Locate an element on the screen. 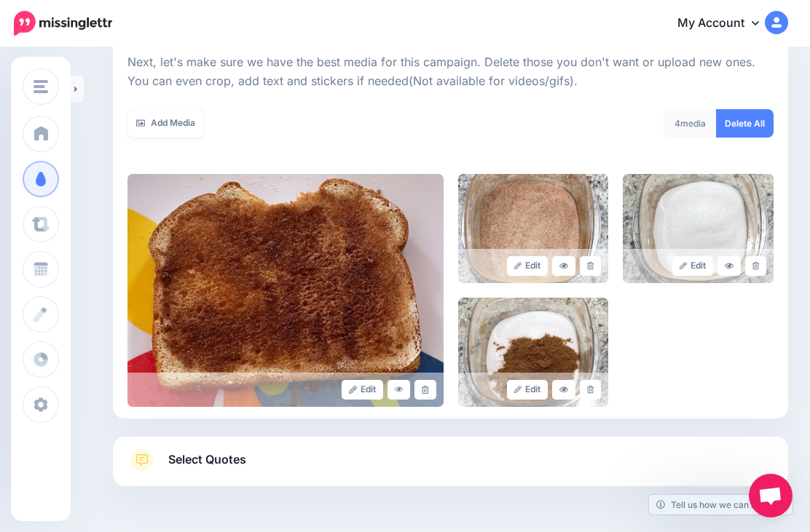 Image resolution: width=810 pixels, height=532 pixels. img: 52dd88f425383b550df780e79eb70c6c_large.jpg is located at coordinates (533, 229).